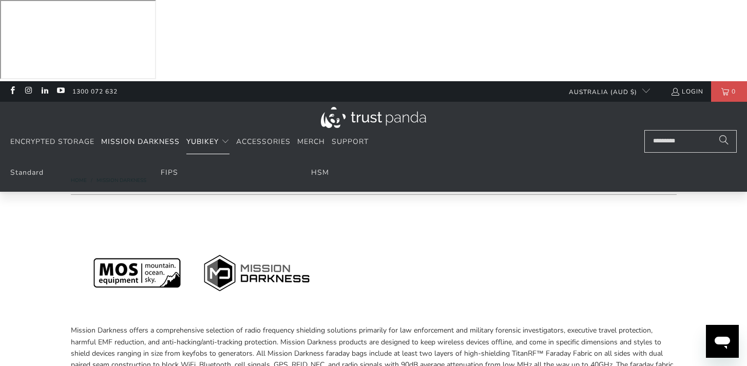  Describe the element at coordinates (170, 172) in the screenshot. I see `a: FIPS` at that location.